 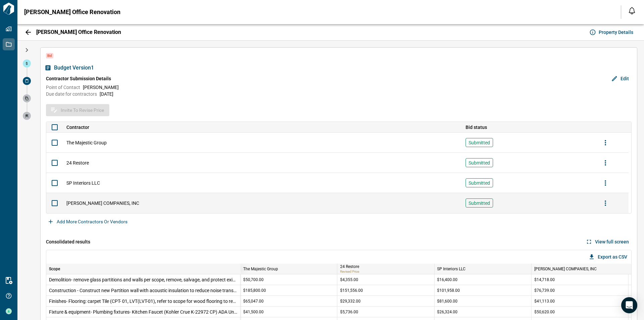 What do you see at coordinates (447, 312) in the screenshot?
I see `span: $26,324.00` at bounding box center [447, 312].